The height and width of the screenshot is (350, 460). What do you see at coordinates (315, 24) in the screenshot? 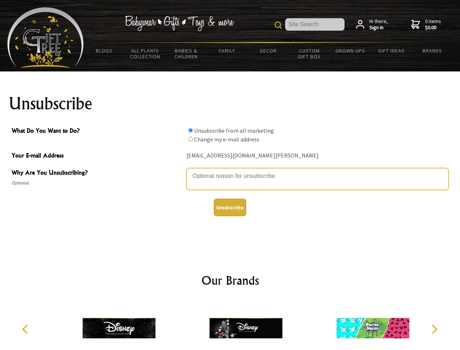
I see `input: Site Search` at bounding box center [315, 24].